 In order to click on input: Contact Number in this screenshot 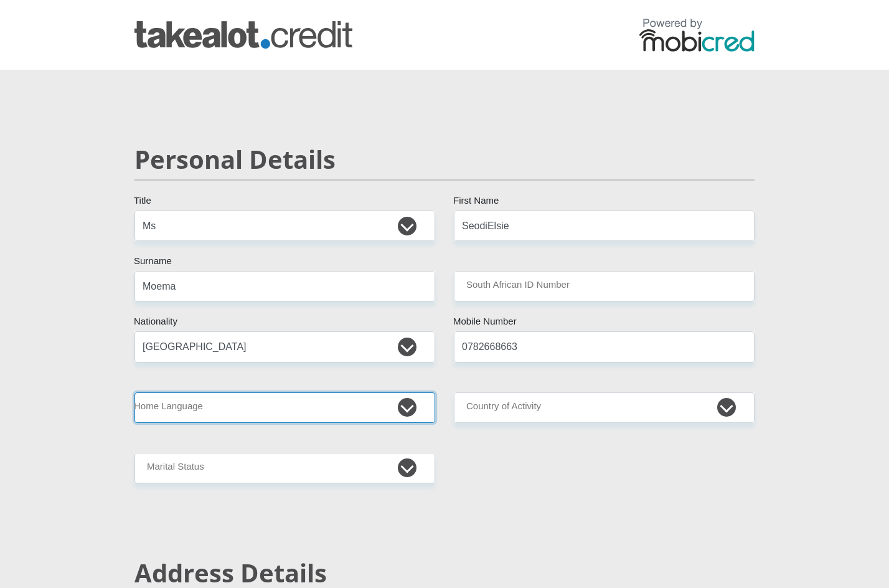, I will do `click(604, 346)`.